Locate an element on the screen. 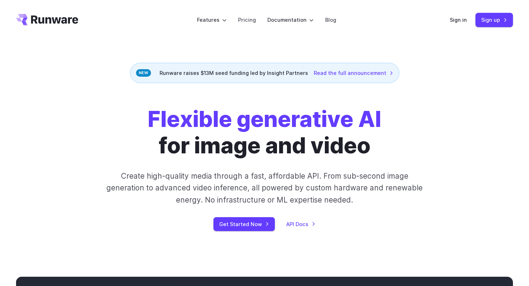 The height and width of the screenshot is (286, 529). div: Runware raises $13M seed funding led by Insight Partners is located at coordinates (265, 73).